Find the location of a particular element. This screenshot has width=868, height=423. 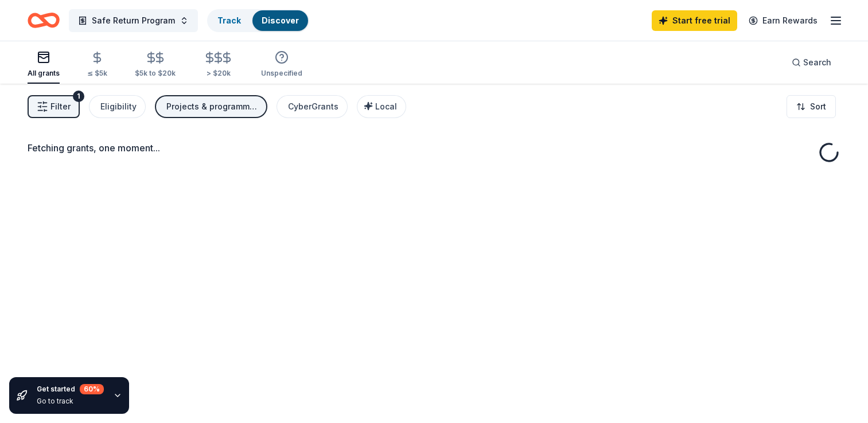

button: CyberGrants is located at coordinates (312, 107).